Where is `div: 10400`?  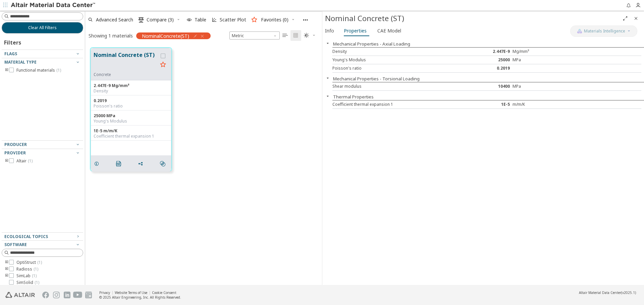 div: 10400 is located at coordinates (487, 86).